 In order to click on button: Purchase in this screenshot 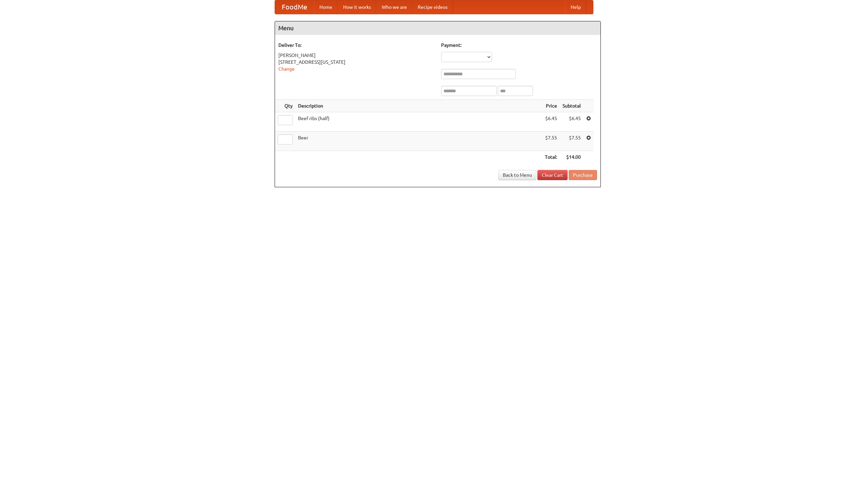, I will do `click(583, 175)`.